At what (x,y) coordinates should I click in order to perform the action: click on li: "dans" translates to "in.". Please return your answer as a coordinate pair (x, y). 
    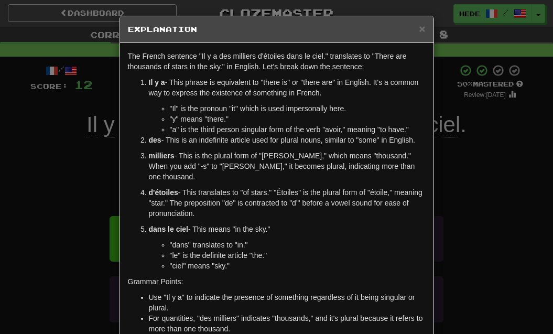
    Looking at the image, I should click on (298, 245).